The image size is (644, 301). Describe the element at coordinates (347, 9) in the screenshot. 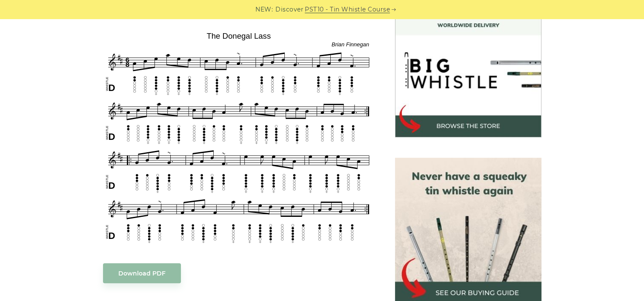

I see `a: PST10 - Tin Whistle Course` at that location.